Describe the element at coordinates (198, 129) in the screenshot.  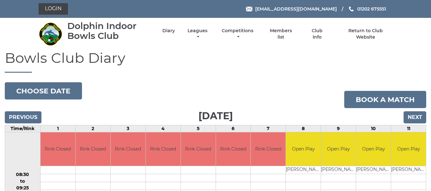
I see `td: 5` at that location.